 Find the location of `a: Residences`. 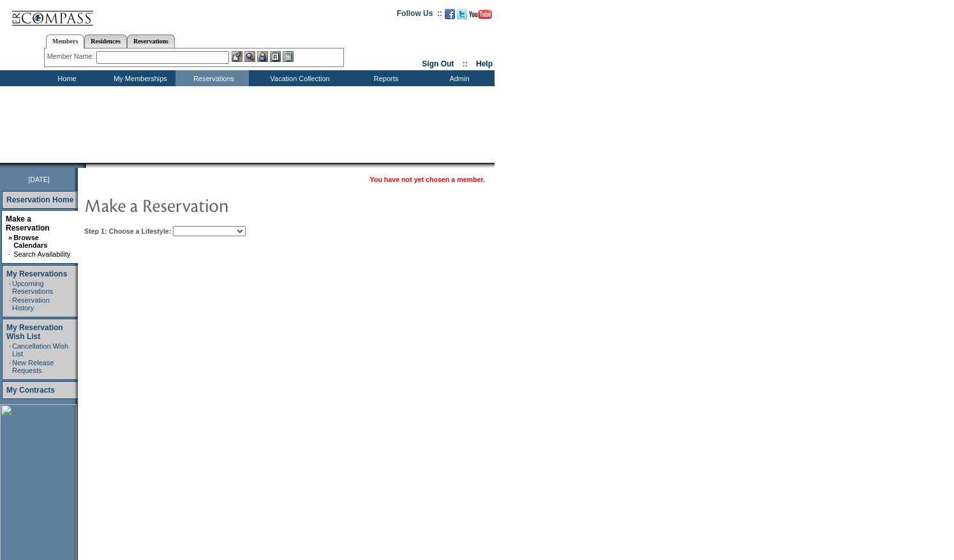

a: Residences is located at coordinates (105, 41).